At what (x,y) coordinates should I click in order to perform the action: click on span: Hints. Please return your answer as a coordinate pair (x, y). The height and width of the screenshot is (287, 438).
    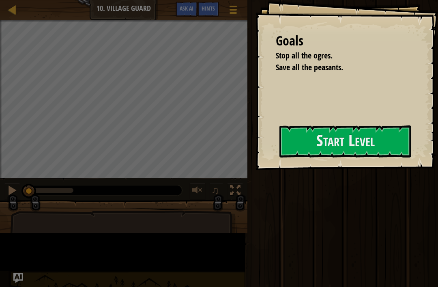
    Looking at the image, I should click on (208, 8).